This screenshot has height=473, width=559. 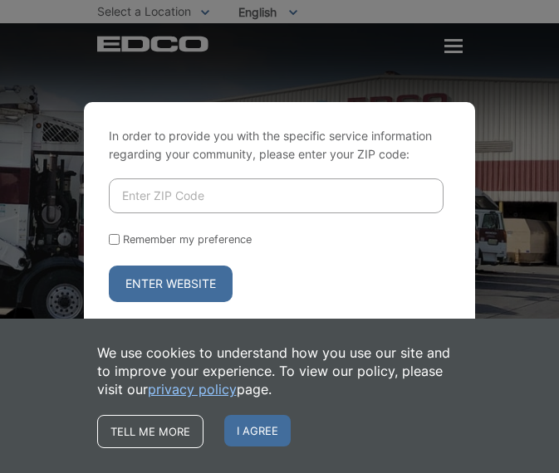 What do you see at coordinates (187, 239) in the screenshot?
I see `label: Remember my preference` at bounding box center [187, 239].